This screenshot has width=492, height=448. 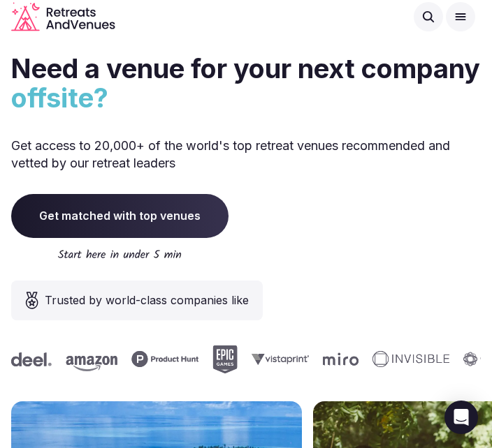 I want to click on div: Open Intercom Messenger, so click(x=461, y=418).